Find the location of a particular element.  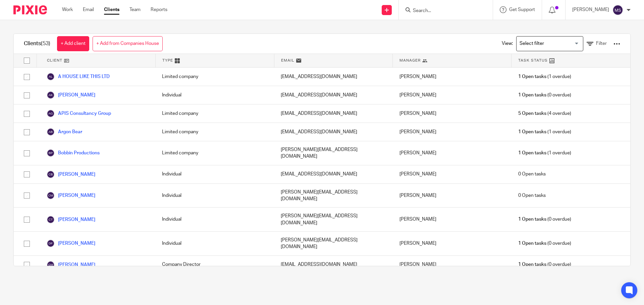

span: Client is located at coordinates (55, 61).